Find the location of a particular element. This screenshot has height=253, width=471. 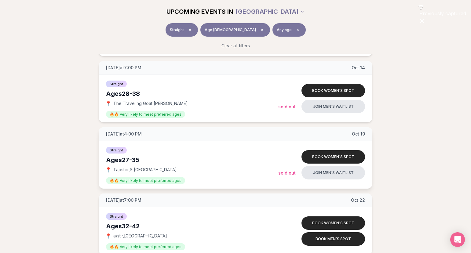

span: Oct 19 is located at coordinates (359, 134).